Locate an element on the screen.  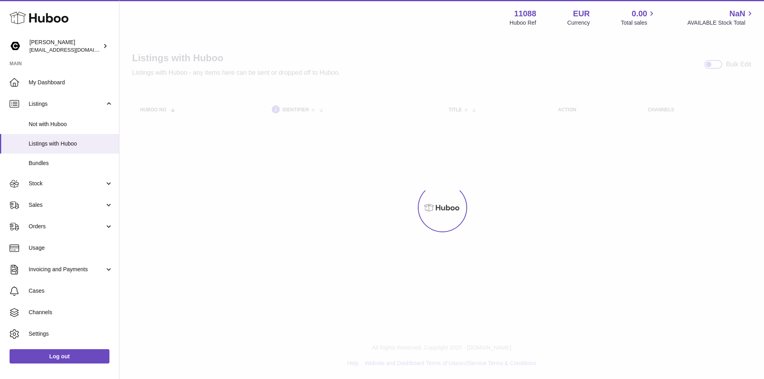
span: Bundles is located at coordinates (71, 163).